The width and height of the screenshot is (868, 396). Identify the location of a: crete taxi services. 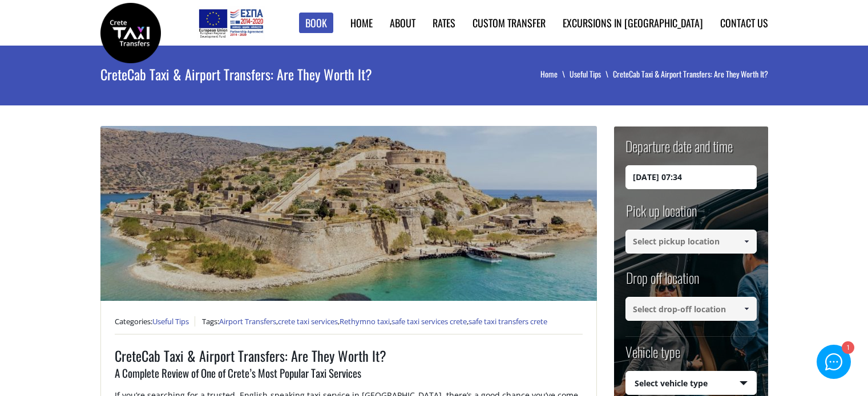
(307, 322).